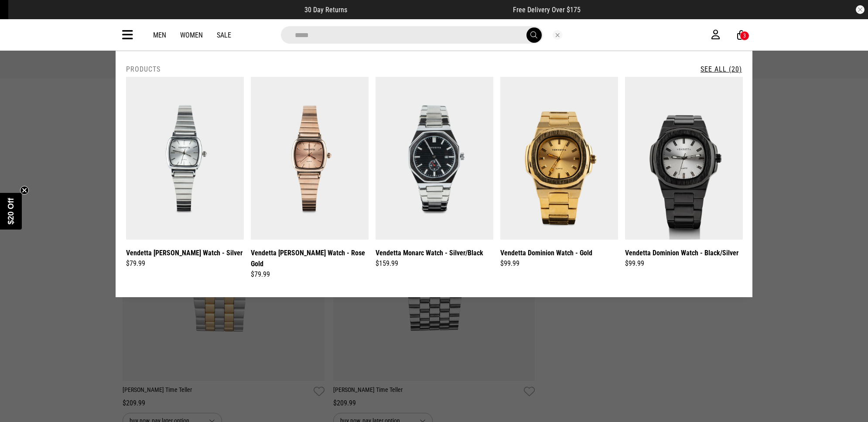 The image size is (868, 422). Describe the element at coordinates (559, 158) in the screenshot. I see `img: Vendetta Dominion Watch - Gold in Gold` at that location.